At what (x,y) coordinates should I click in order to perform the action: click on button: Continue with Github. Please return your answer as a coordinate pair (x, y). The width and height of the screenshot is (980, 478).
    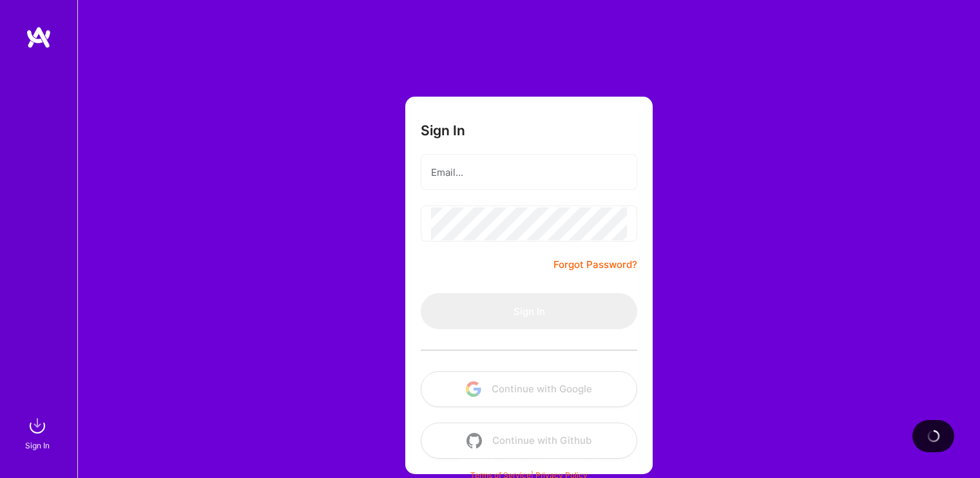
    Looking at the image, I should click on (529, 440).